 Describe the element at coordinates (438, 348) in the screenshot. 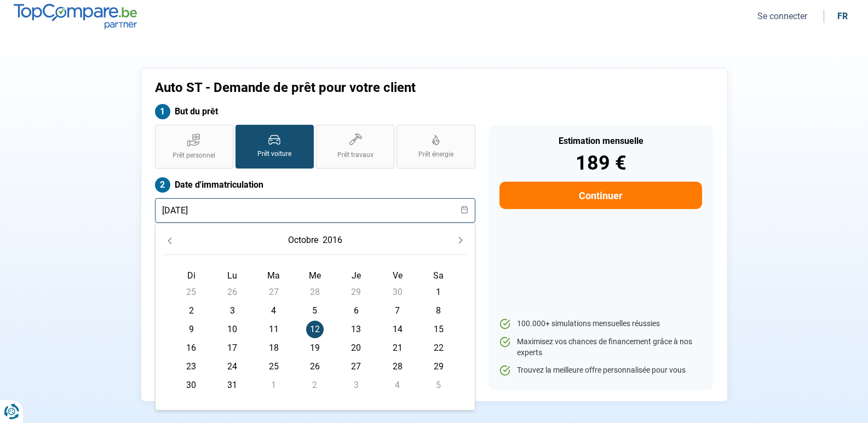

I see `td: 22` at that location.